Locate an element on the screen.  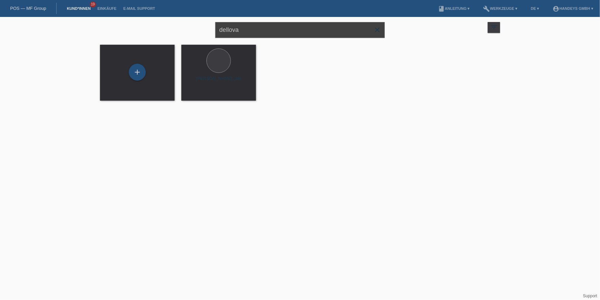
div: Kund*in hinzufügen is located at coordinates (137, 72).